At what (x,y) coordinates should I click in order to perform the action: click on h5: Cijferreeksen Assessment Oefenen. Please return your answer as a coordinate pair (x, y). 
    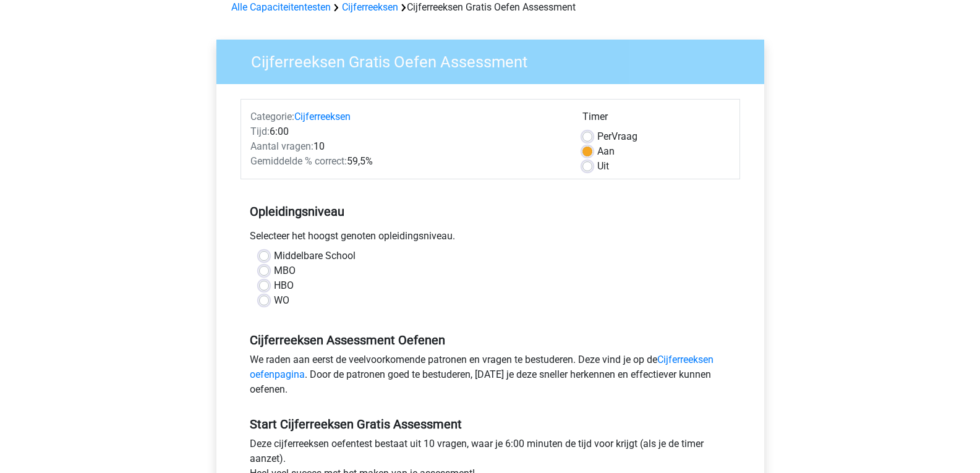
    Looking at the image, I should click on (490, 340).